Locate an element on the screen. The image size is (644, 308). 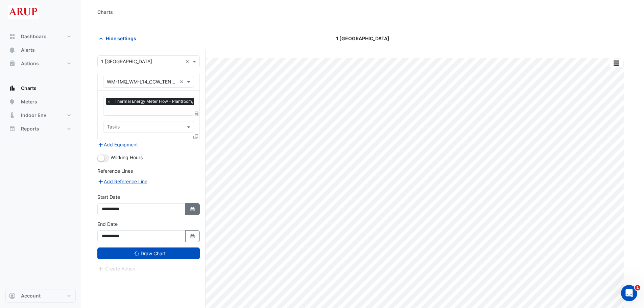
label: Reference Lines is located at coordinates (115, 171).